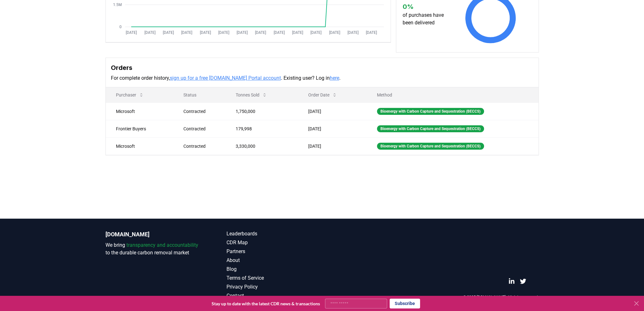 The height and width of the screenshot is (311, 644). What do you see at coordinates (335, 78) in the screenshot?
I see `a: here` at bounding box center [335, 78].